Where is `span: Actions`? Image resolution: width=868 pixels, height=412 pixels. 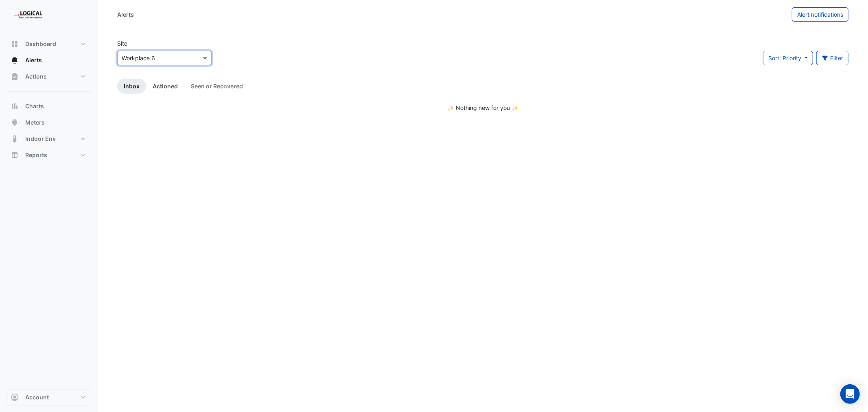
span: Actions is located at coordinates (36, 77).